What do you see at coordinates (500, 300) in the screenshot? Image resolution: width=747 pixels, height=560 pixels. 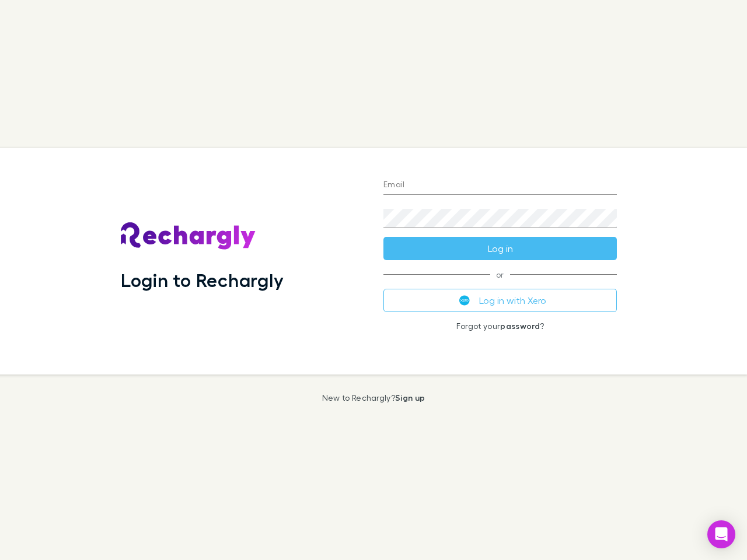 I see `button: Log in with Xero` at bounding box center [500, 300].